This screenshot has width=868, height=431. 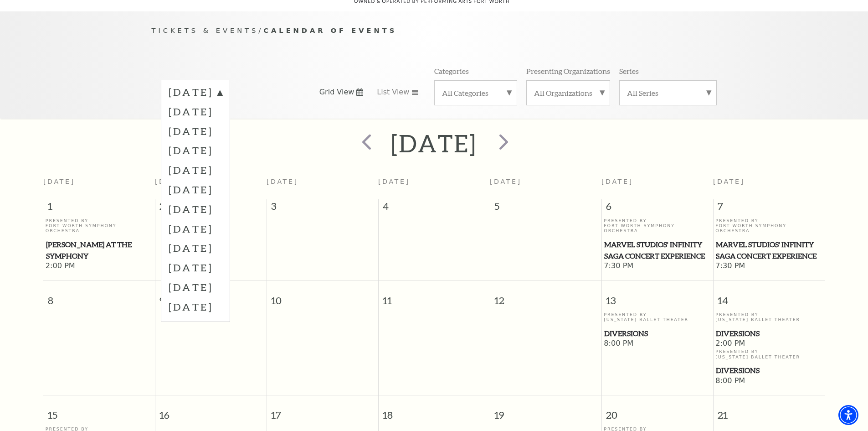 I want to click on p: Categories, so click(x=452, y=71).